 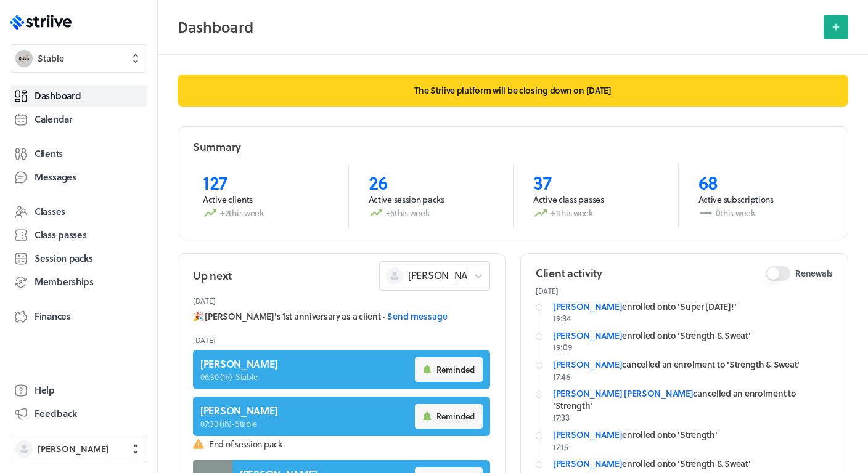 I want to click on p: 17:46, so click(x=693, y=377).